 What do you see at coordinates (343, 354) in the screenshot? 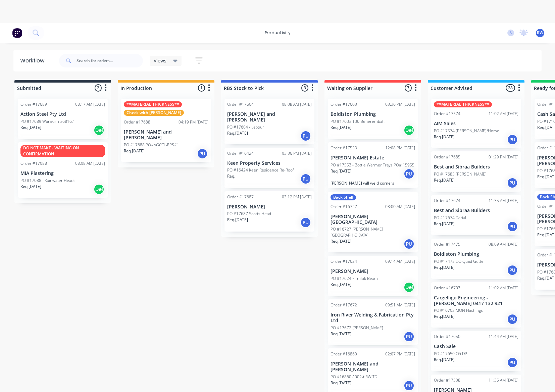
I see `div: Order #16860` at bounding box center [343, 354].